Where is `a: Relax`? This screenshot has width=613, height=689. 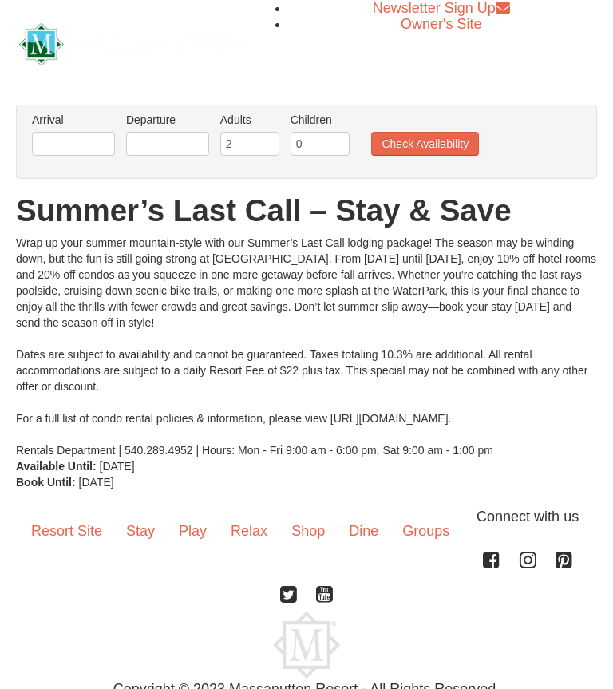 a: Relax is located at coordinates (249, 531).